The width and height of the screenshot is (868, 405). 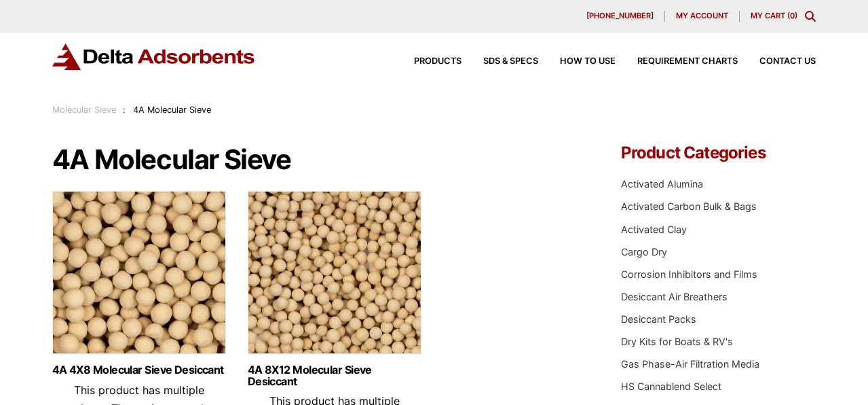 What do you see at coordinates (671, 385) in the screenshot?
I see `a: HS Cannablend Select` at bounding box center [671, 385].